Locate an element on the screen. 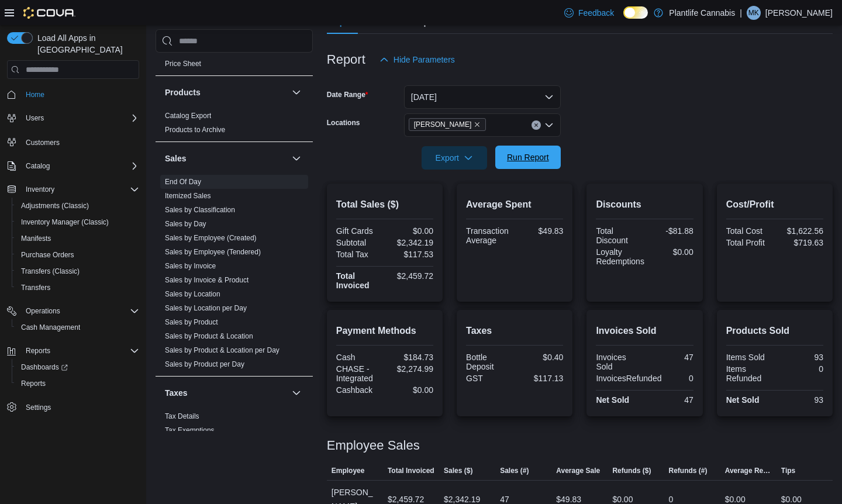 The height and width of the screenshot is (504, 842). a: Feedback is located at coordinates (588, 13).